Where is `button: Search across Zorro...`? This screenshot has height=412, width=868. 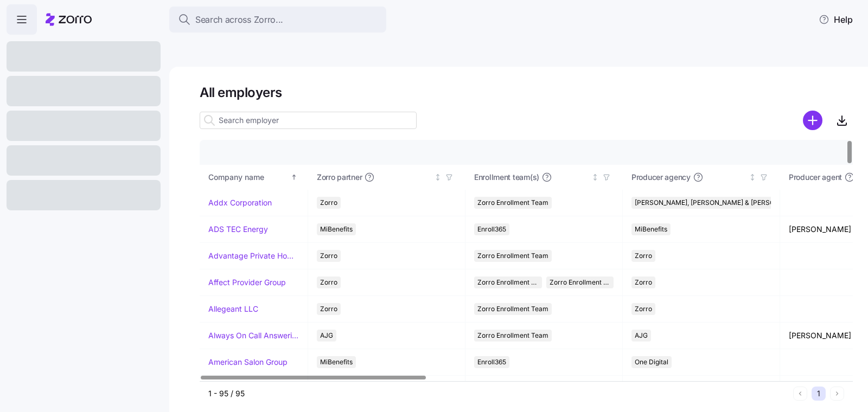
button: Search across Zorro... is located at coordinates (278, 19).